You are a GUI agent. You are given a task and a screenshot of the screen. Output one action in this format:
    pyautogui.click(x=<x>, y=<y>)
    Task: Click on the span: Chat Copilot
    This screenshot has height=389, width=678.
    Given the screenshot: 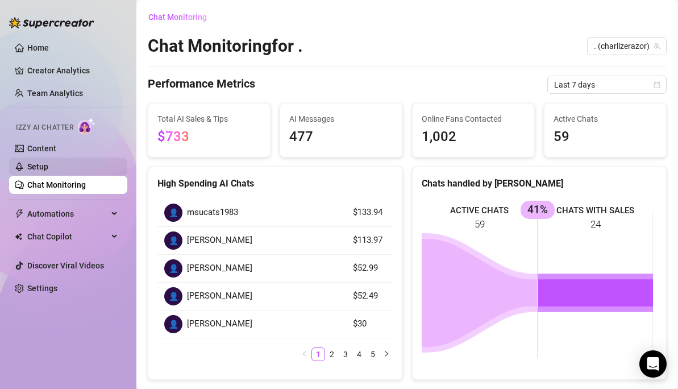 What is the action you would take?
    pyautogui.click(x=68, y=237)
    